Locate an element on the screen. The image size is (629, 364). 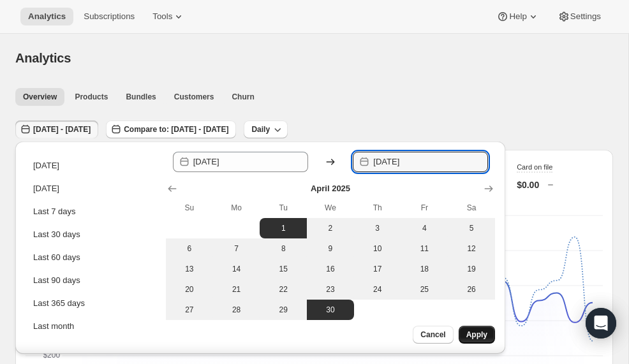
button: Tools is located at coordinates (168, 16).